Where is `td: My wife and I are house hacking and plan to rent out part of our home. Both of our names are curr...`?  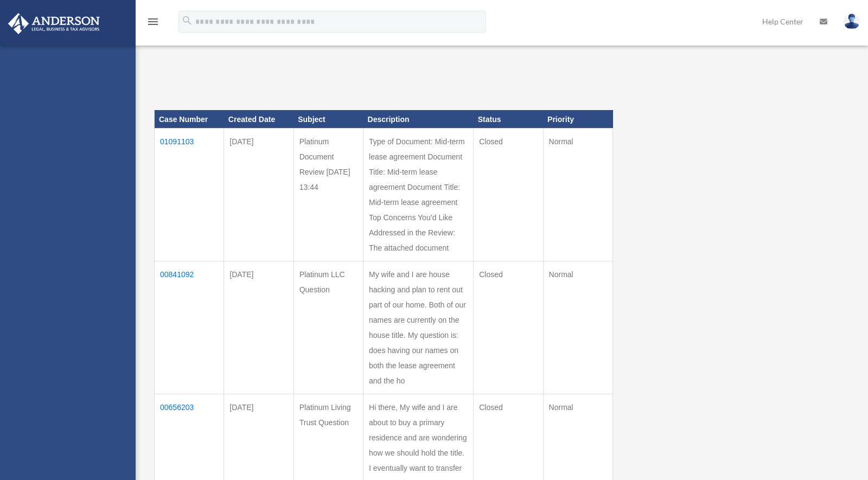 td: My wife and I are house hacking and plan to rent out part of our home. Both of our names are curr... is located at coordinates (418, 328).